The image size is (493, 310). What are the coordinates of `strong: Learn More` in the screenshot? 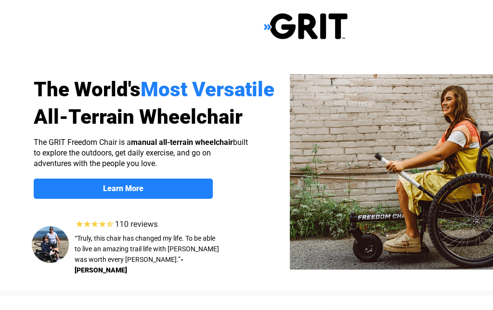 It's located at (123, 189).